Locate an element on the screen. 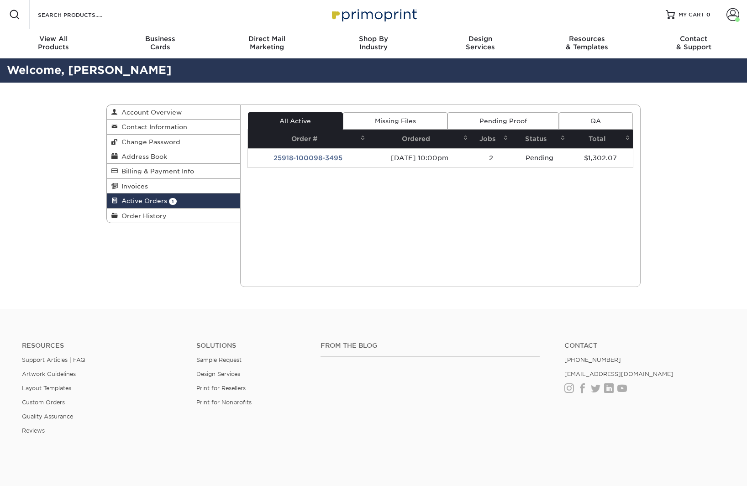 The height and width of the screenshot is (486, 747). a: Change Password is located at coordinates (174, 142).